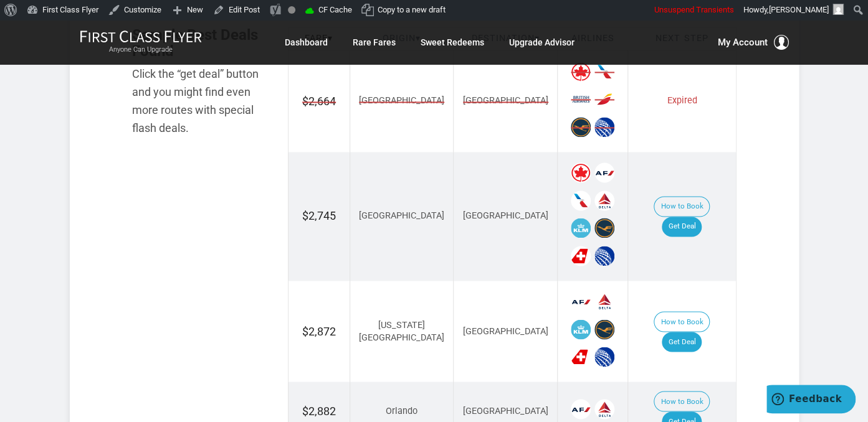 The width and height of the screenshot is (868, 422). What do you see at coordinates (743, 42) in the screenshot?
I see `span: My Account` at bounding box center [743, 42].